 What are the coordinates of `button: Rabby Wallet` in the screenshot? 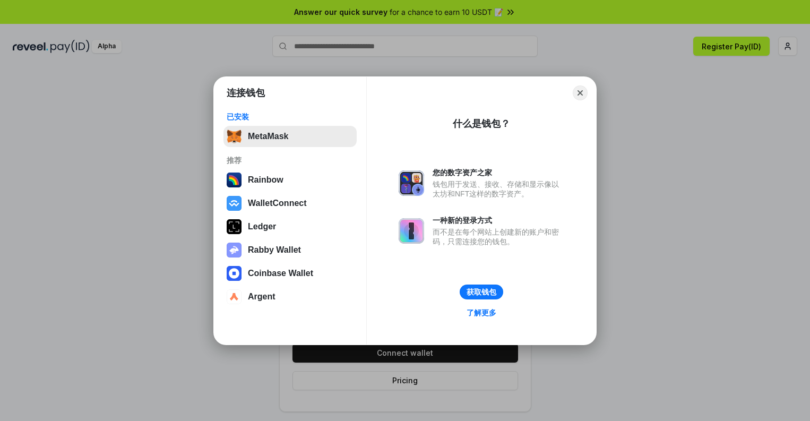 It's located at (290, 250).